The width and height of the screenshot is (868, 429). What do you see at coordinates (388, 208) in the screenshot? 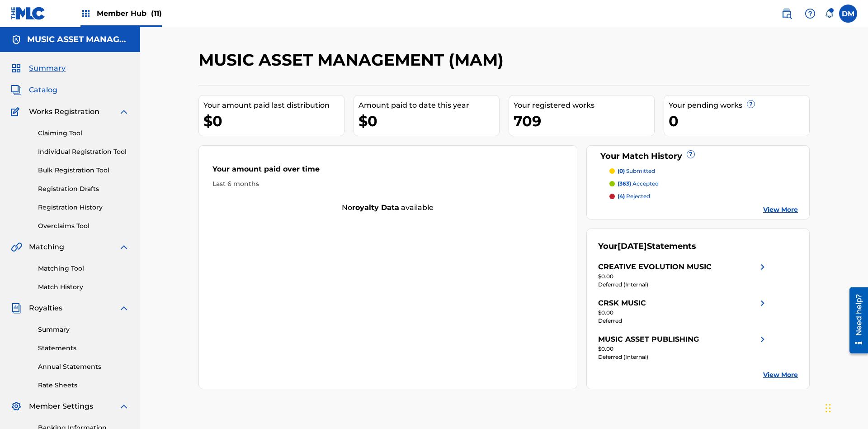
I see `div: No available` at bounding box center [388, 208].